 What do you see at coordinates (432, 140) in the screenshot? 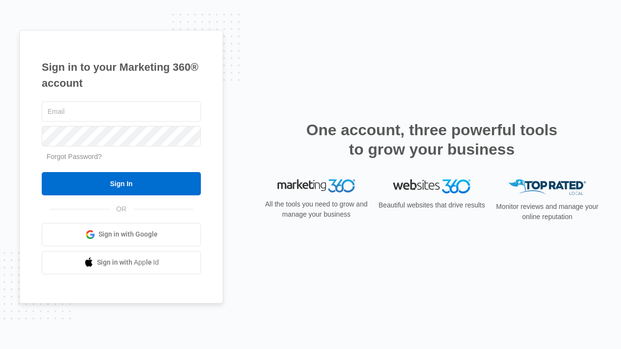
I see `h2: One account, three powerful tools to grow your business` at bounding box center [432, 140].